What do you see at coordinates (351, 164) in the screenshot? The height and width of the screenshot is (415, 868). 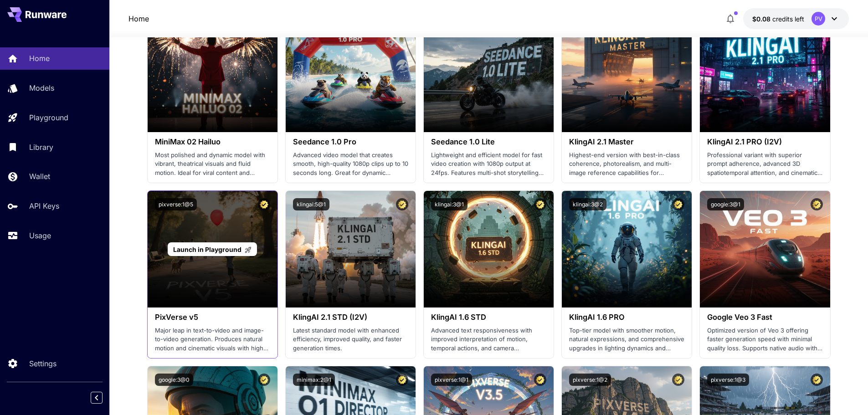 I see `p: Advanced video model that creates smooth, high-quality 1080p clips up to 10 seconds long. Great f...` at bounding box center [351, 164].